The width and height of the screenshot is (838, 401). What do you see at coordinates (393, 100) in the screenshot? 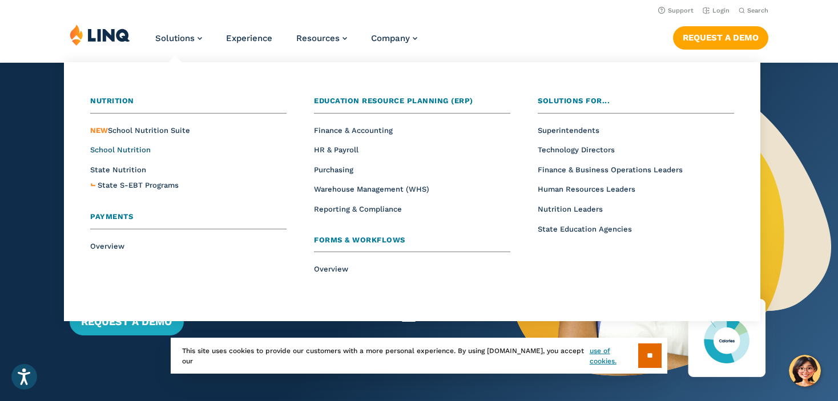
I see `span: Education Resource Planning (ERP)` at bounding box center [393, 100].